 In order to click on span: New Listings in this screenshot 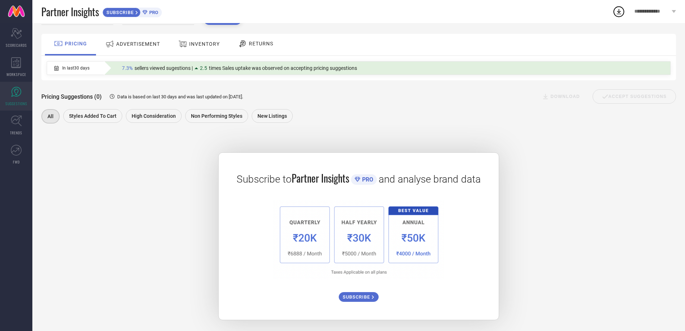, I will do `click(272, 116)`.